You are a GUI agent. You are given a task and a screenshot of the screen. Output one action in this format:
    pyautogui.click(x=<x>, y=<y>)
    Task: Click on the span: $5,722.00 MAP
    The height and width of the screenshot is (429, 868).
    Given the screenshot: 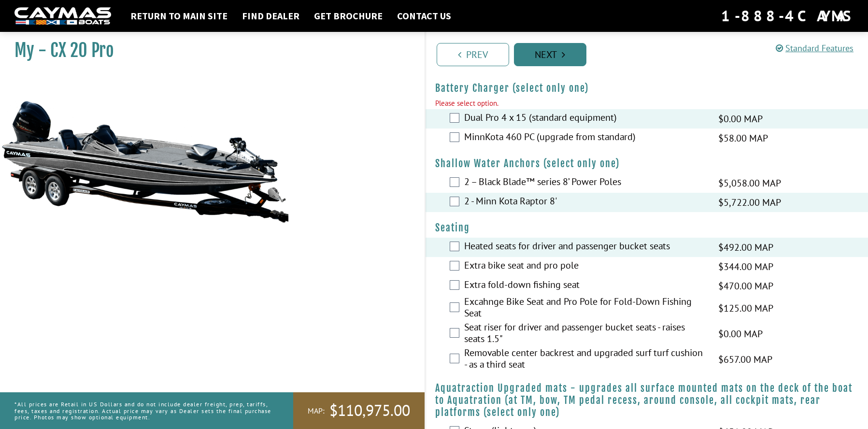 What is the action you would take?
    pyautogui.click(x=750, y=202)
    